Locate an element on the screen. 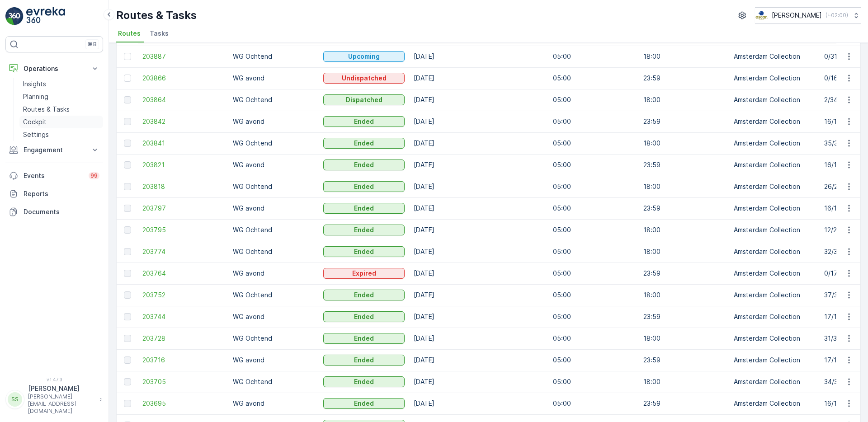 This screenshot has width=868, height=422. span: Routes is located at coordinates (130, 33).